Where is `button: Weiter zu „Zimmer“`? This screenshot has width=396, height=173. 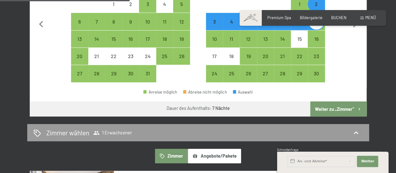 button: Weiter zu „Zimmer“ is located at coordinates (338, 109).